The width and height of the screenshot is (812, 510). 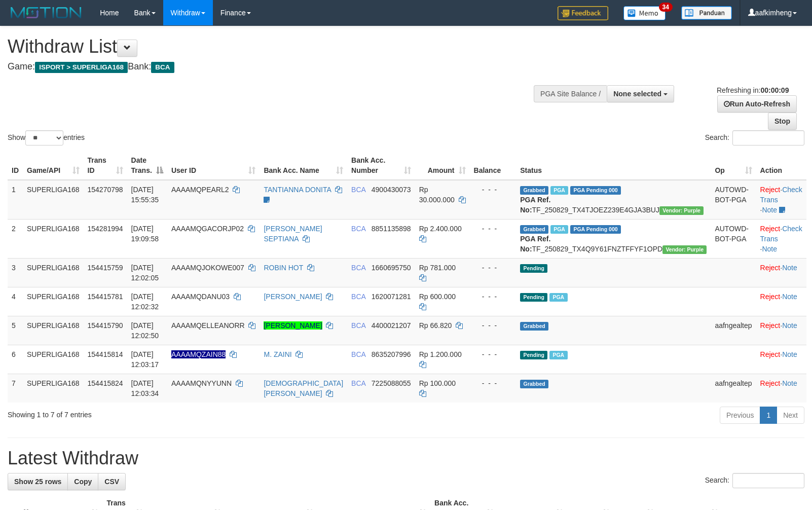 I want to click on th: Op: activate to sort column ascending, so click(x=733, y=165).